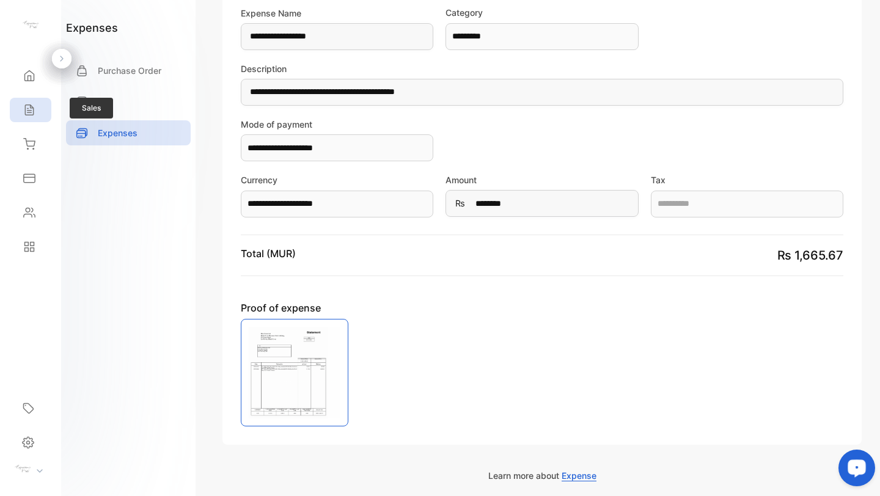 Image resolution: width=880 pixels, height=496 pixels. What do you see at coordinates (811, 256) in the screenshot?
I see `span: ₨ 1,665.67` at bounding box center [811, 256].